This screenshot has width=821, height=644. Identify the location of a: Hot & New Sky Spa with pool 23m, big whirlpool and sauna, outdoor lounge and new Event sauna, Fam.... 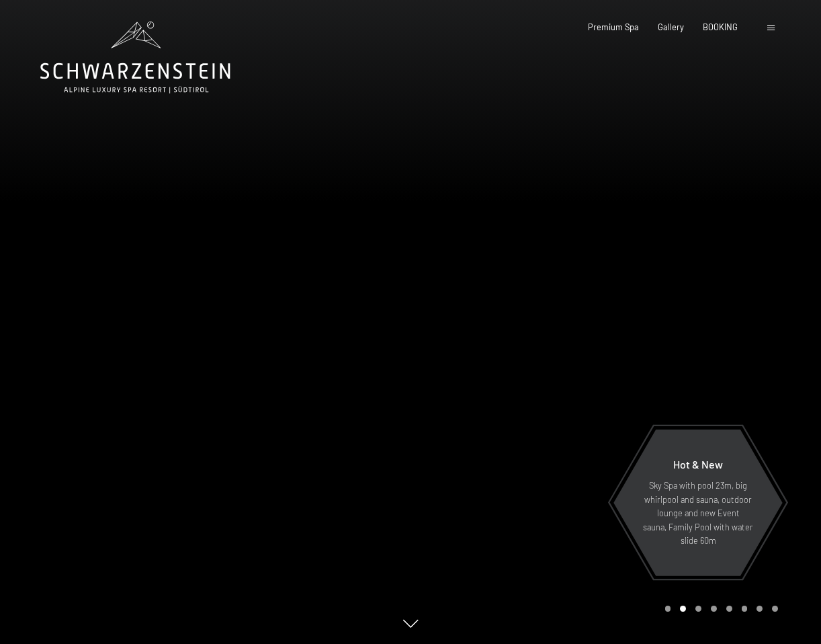
(698, 503).